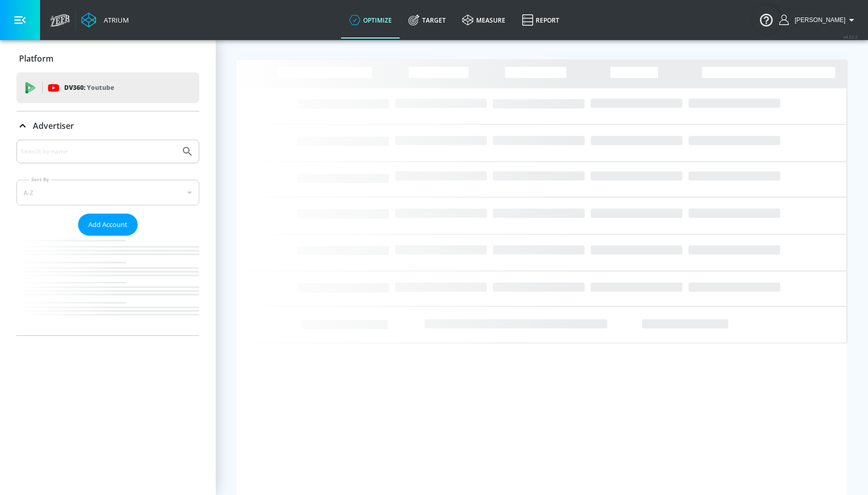 Image resolution: width=868 pixels, height=495 pixels. I want to click on button: Add Account, so click(108, 224).